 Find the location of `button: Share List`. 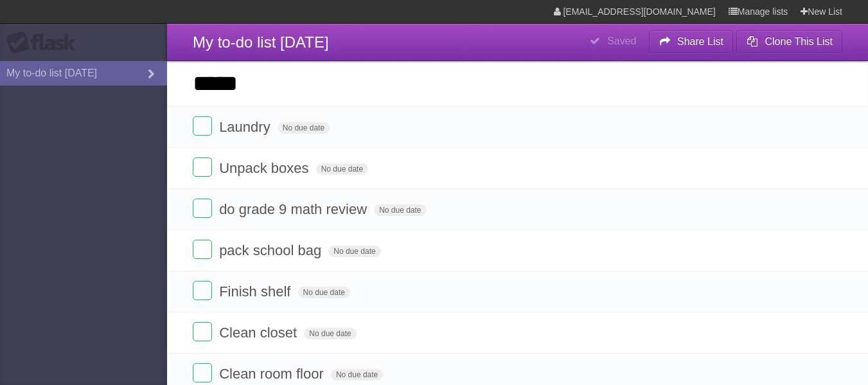

button: Share List is located at coordinates (691, 42).